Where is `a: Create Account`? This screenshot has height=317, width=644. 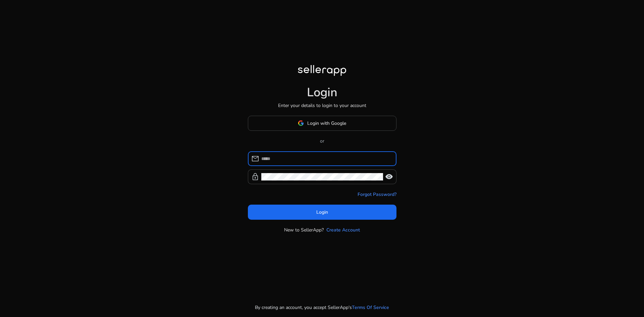
a: Create Account is located at coordinates (343, 230).